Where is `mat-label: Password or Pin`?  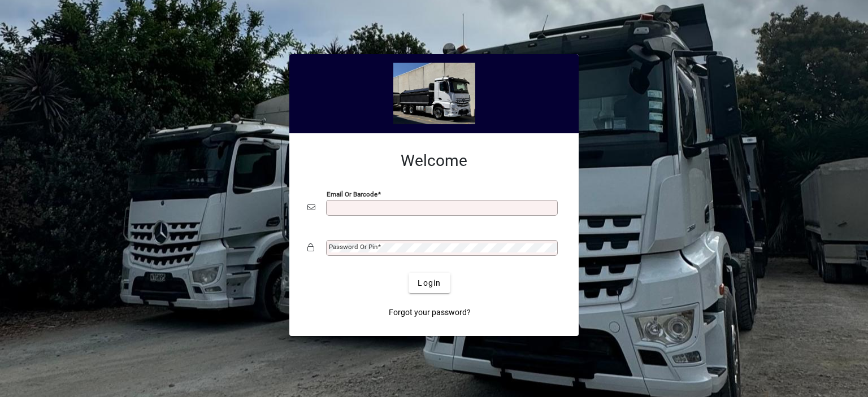
mat-label: Password or Pin is located at coordinates (353, 247).